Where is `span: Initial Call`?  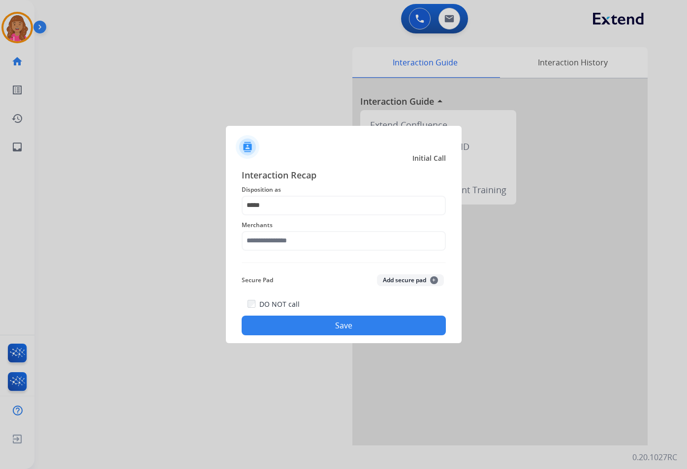 span: Initial Call is located at coordinates (429, 158).